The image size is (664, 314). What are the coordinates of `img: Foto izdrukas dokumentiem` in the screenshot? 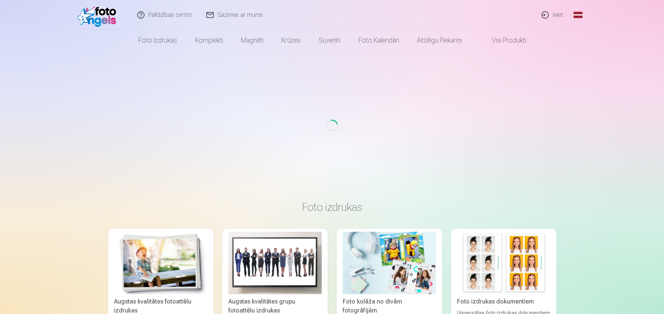 It's located at (504, 263).